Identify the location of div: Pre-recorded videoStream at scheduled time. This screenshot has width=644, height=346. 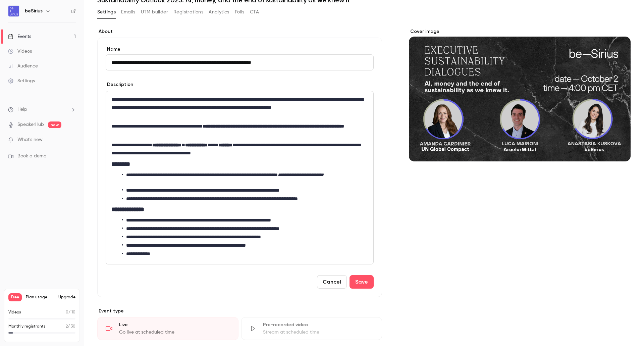
(312, 328).